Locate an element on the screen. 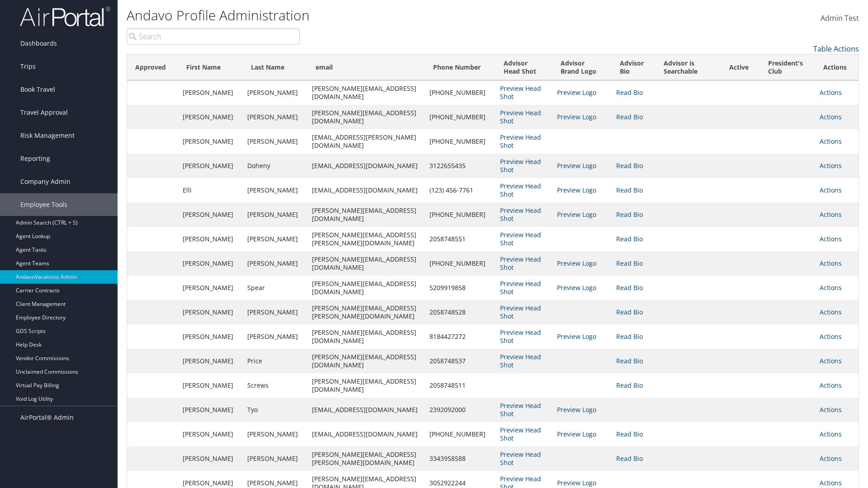  td: 3122655435 is located at coordinates (461, 166).